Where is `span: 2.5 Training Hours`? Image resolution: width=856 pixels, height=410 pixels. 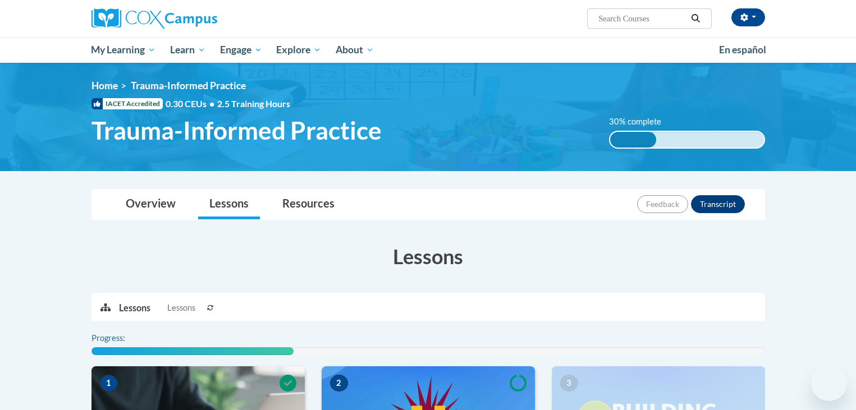
span: 2.5 Training Hours is located at coordinates (254, 103).